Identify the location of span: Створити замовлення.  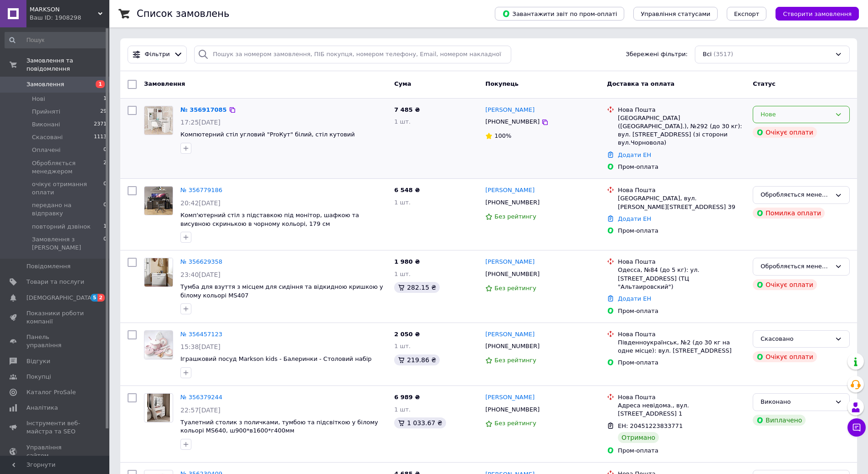
(817, 14).